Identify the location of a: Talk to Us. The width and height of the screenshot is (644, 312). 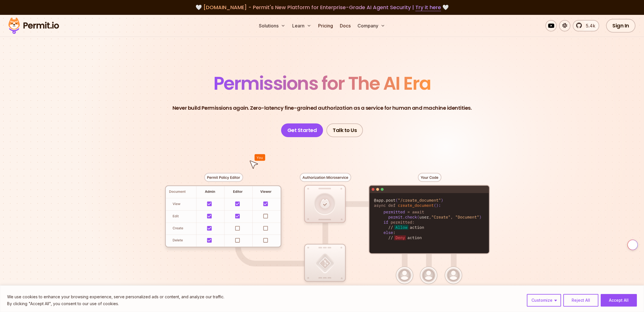
(344, 130).